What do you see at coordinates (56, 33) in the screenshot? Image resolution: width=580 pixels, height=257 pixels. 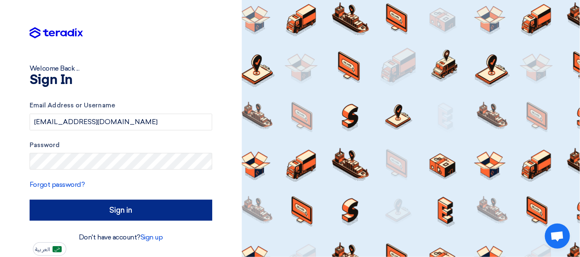 I see `img: Teradix logo` at bounding box center [56, 33].